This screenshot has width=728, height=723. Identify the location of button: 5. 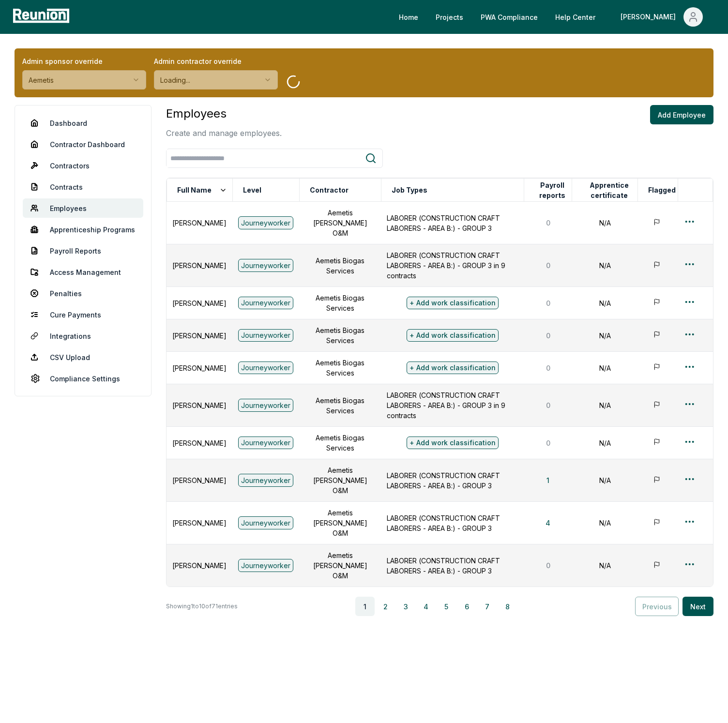
(446, 607).